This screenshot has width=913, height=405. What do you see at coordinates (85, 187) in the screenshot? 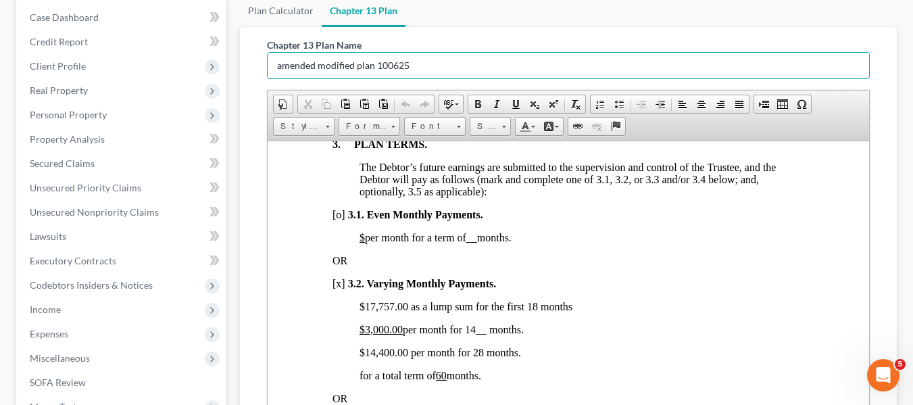
I see `span: Unsecured Priority Claims` at bounding box center [85, 187].